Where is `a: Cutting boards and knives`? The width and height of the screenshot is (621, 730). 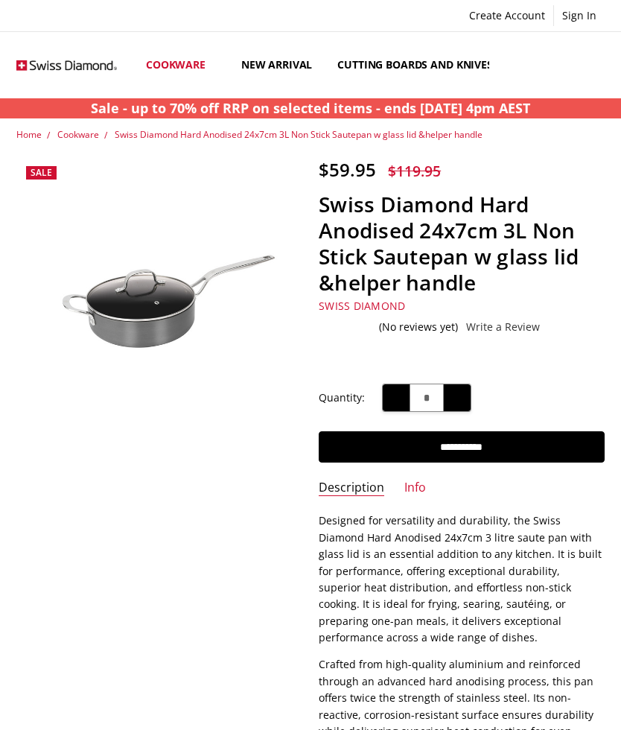 a: Cutting boards and knives is located at coordinates (420, 65).